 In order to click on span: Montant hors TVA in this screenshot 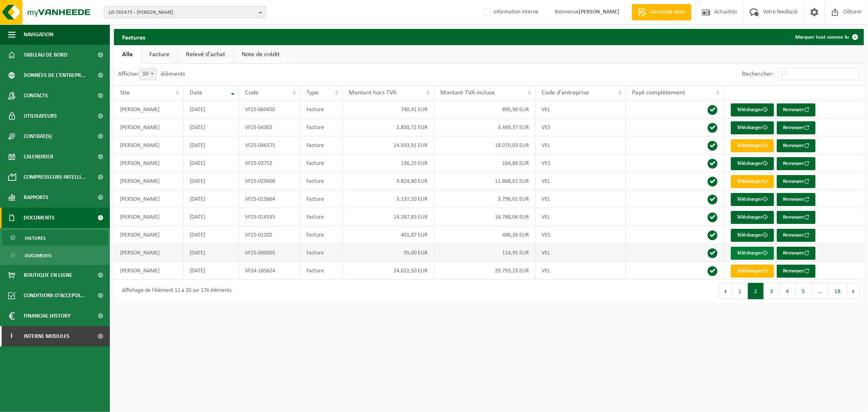, I will do `click(372, 93)`.